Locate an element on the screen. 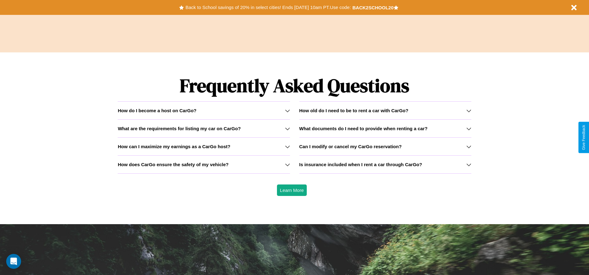 This screenshot has width=589, height=275. h3: What documents do I need to provide when renting a car? is located at coordinates (363, 129).